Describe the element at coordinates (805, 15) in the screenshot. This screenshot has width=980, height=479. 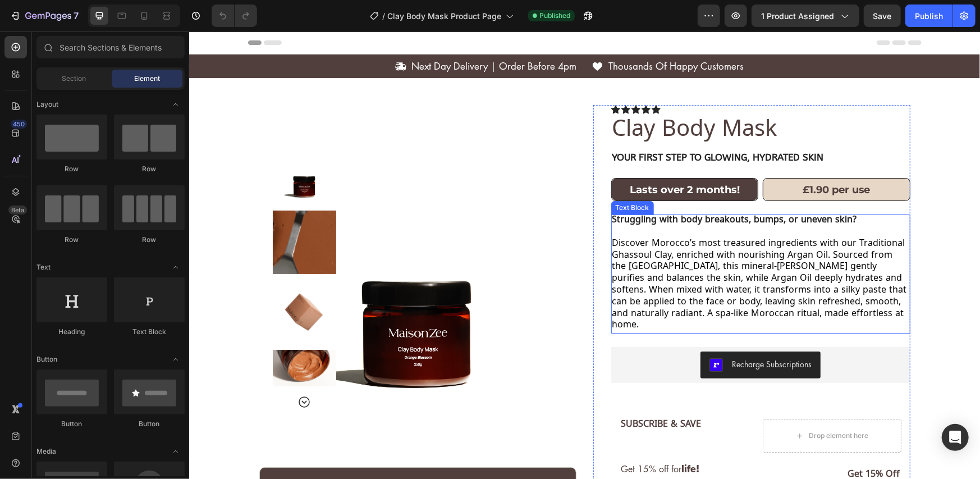
I see `button: 1 product assigned` at that location.